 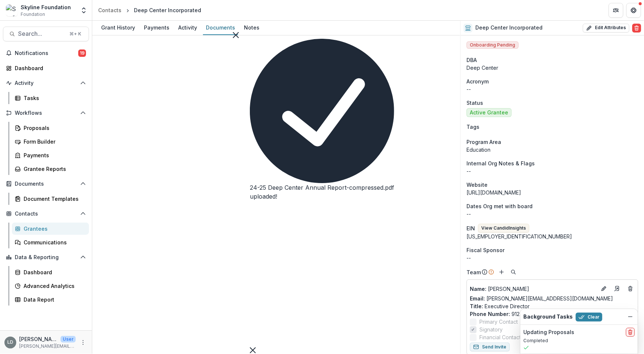 I want to click on a: Grant History, so click(x=118, y=27).